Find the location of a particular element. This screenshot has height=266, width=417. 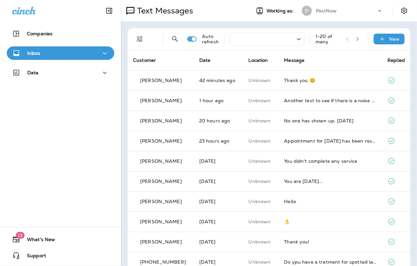

p: Sep 3, 2025 10:12 AM is located at coordinates (218, 161).